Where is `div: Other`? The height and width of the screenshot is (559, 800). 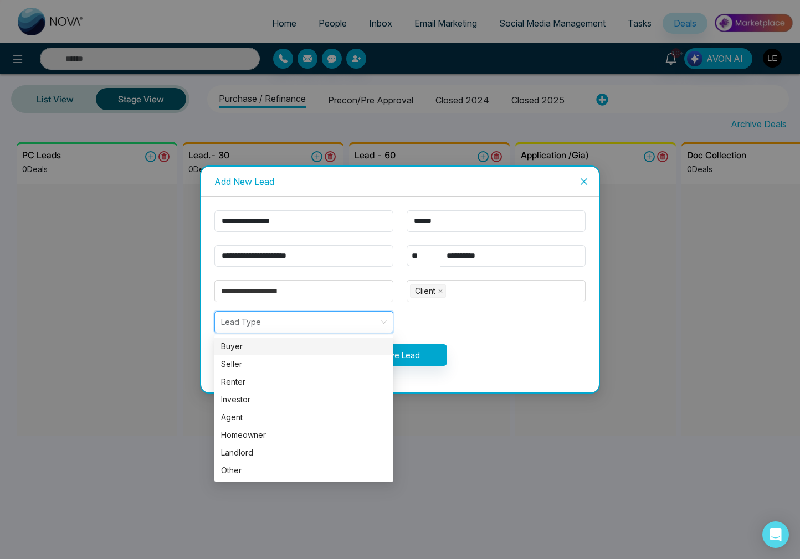
div: Other is located at coordinates (303, 471).